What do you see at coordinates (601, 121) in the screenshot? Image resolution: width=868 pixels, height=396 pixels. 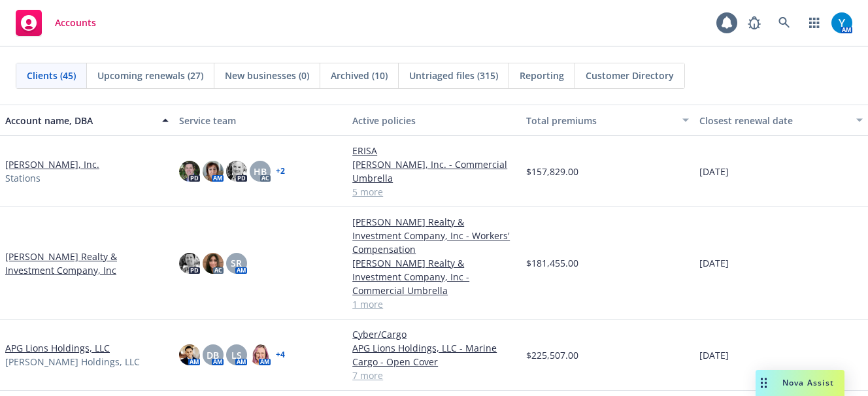 I see `div: Total premiums` at bounding box center [601, 121].